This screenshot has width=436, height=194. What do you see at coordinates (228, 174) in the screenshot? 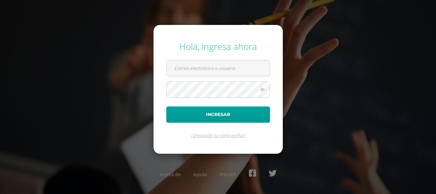
I see `a: Presskit` at bounding box center [228, 174].